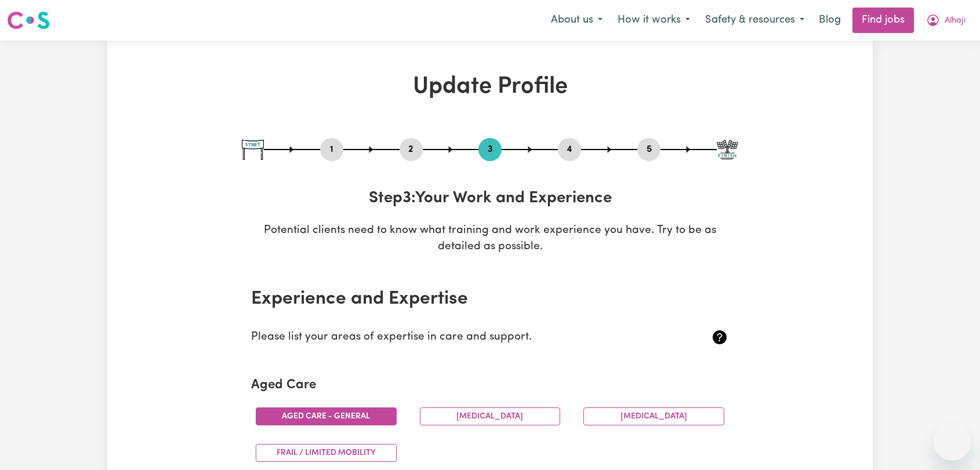 This screenshot has height=470, width=980. I want to click on h2: Aged Care, so click(490, 385).